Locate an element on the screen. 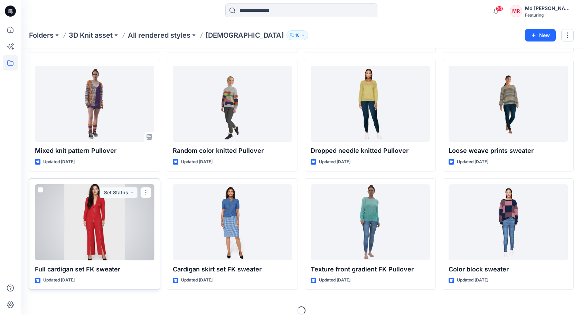 This screenshot has height=315, width=582. span: 20 is located at coordinates (499, 9).